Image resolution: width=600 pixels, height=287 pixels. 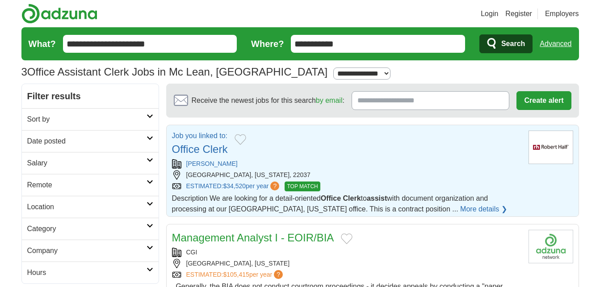 What do you see at coordinates (234, 186) in the screenshot?
I see `a: ESTIMATED:$34,520per year?` at bounding box center [234, 186].